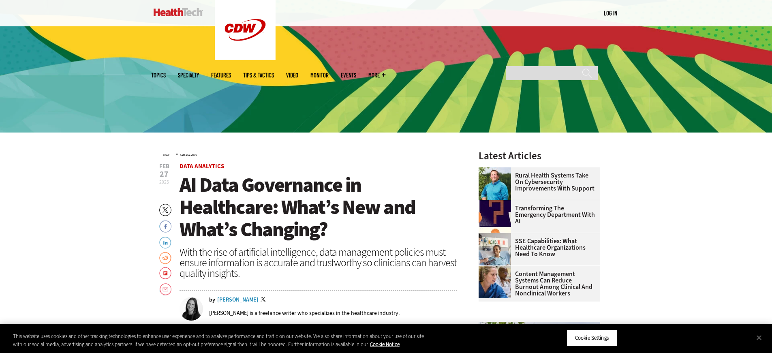 The image size is (772, 353). Describe the element at coordinates (178, 12) in the screenshot. I see `img: Home` at that location.